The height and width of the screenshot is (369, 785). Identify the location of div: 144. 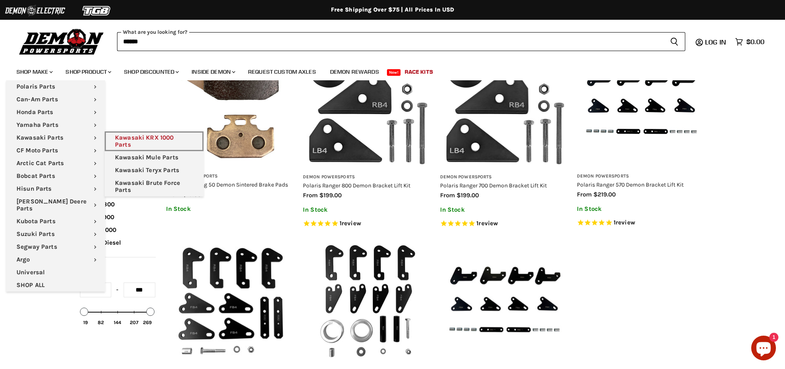
(117, 323).